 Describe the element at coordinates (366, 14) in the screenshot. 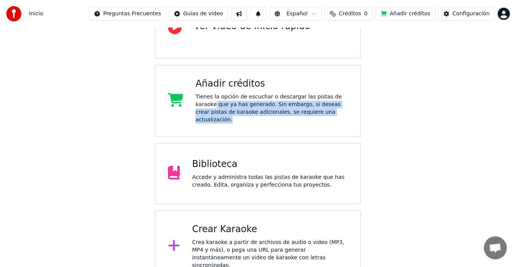

I see `span: 0` at that location.